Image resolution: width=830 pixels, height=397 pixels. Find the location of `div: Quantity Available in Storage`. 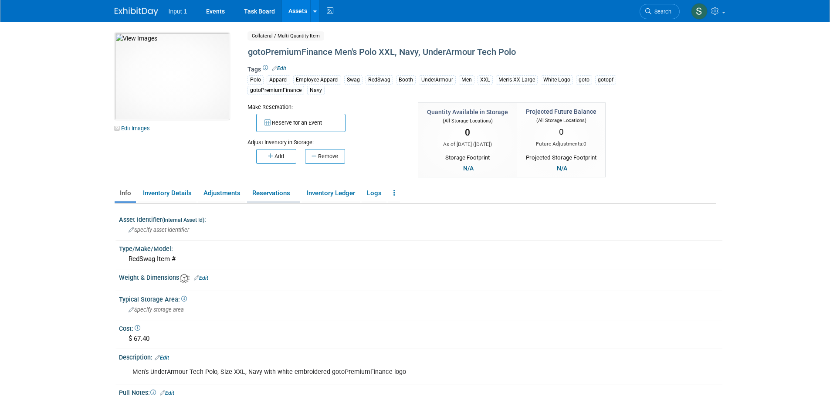

div: Quantity Available in Storage is located at coordinates (467, 112).